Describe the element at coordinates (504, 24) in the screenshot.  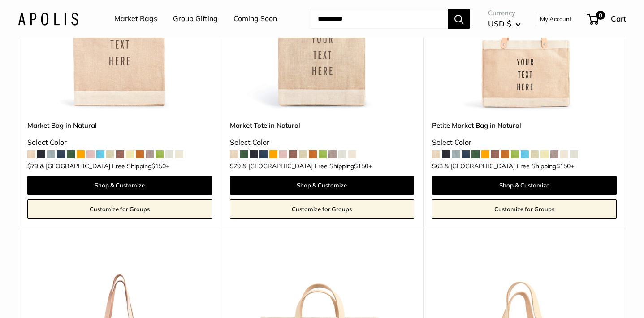
I see `button: USD $` at that location.